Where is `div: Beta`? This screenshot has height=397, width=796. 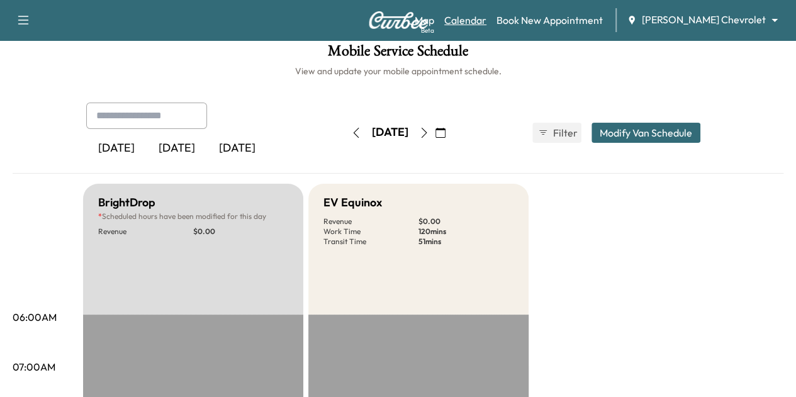 div: Beta is located at coordinates (427, 30).